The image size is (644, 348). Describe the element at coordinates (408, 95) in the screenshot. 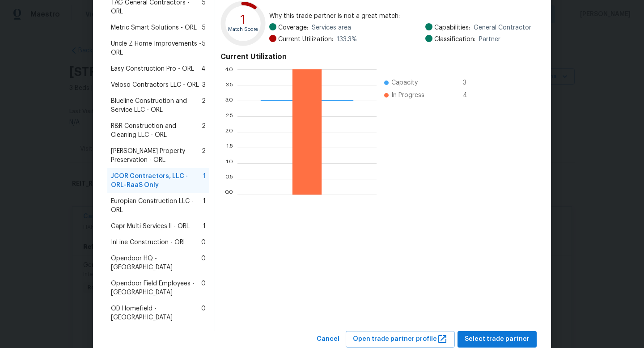

I see `span: In Progress` at that location.